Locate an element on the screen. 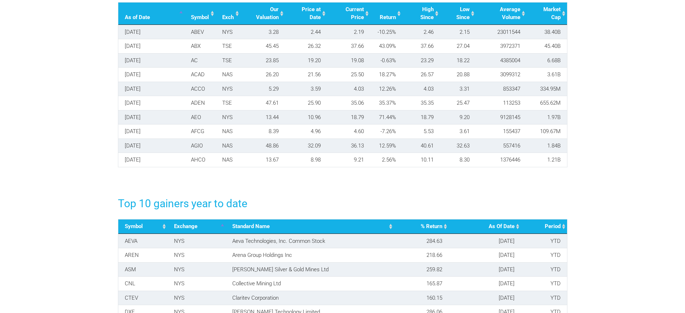 The image size is (685, 313). td: 19.08 is located at coordinates (349, 60).